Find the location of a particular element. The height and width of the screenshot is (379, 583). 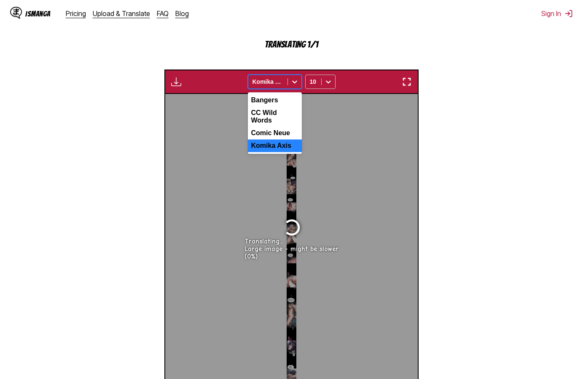

img: Download translated images is located at coordinates (176, 82).